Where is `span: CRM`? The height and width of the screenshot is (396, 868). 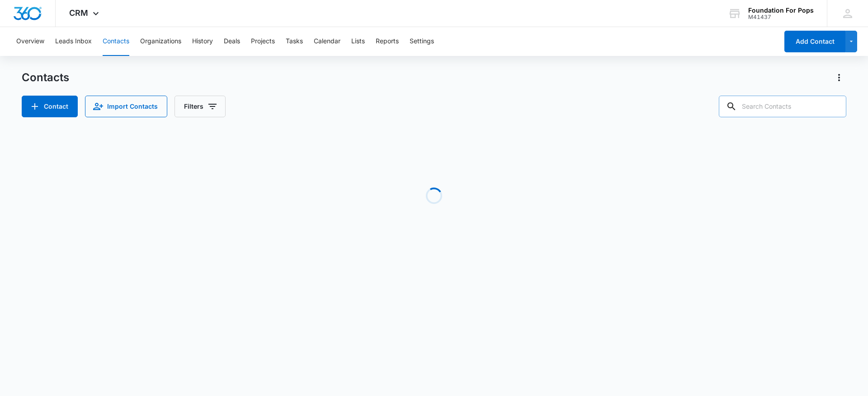 span: CRM is located at coordinates (79, 13).